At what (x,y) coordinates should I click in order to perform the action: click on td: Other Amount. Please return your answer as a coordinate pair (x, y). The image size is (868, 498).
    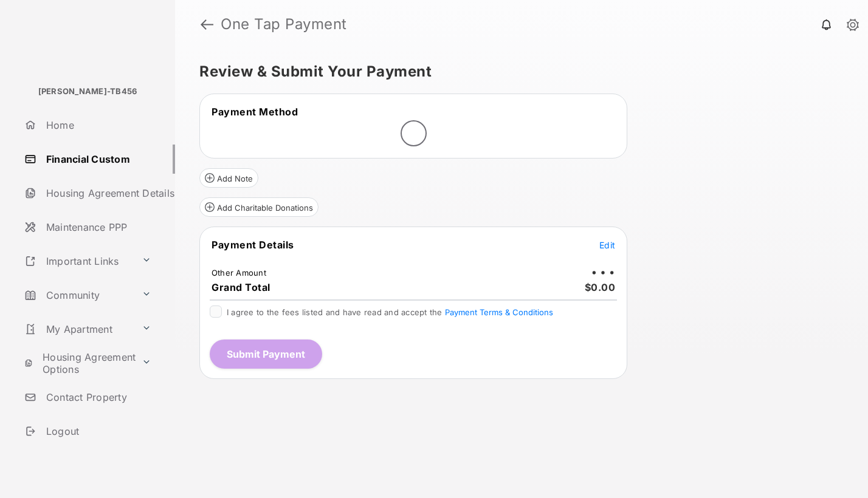
    Looking at the image, I should click on (239, 273).